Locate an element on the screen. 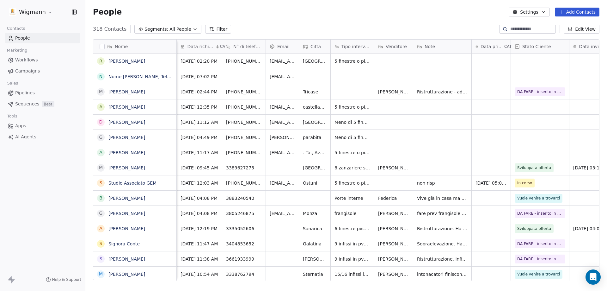 This screenshot has height=291, width=607. span: Email is located at coordinates (283, 46).